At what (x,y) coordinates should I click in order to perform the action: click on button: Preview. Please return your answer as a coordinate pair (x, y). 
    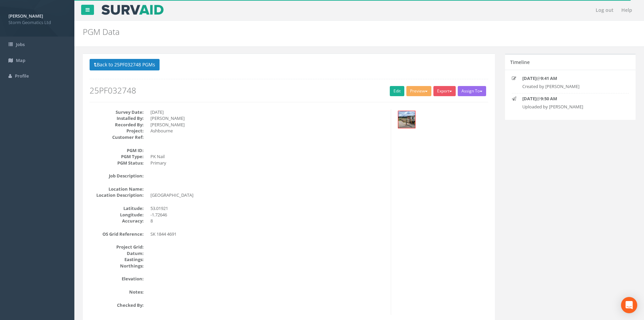
    Looking at the image, I should click on (419, 91).